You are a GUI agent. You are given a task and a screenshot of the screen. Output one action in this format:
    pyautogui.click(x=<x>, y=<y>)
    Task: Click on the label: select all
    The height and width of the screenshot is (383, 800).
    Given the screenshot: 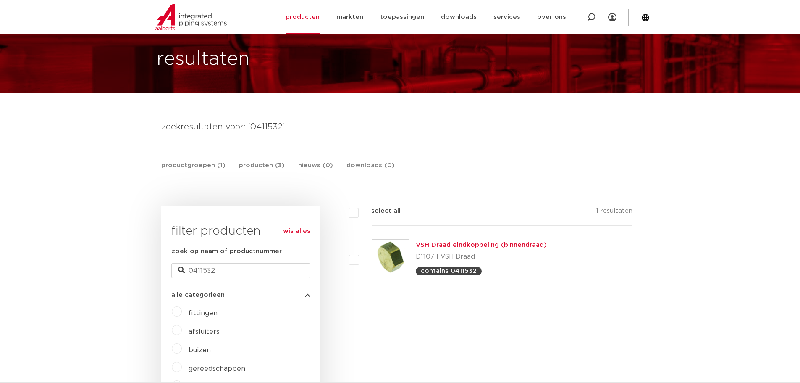 What is the action you would take?
    pyautogui.click(x=380, y=211)
    